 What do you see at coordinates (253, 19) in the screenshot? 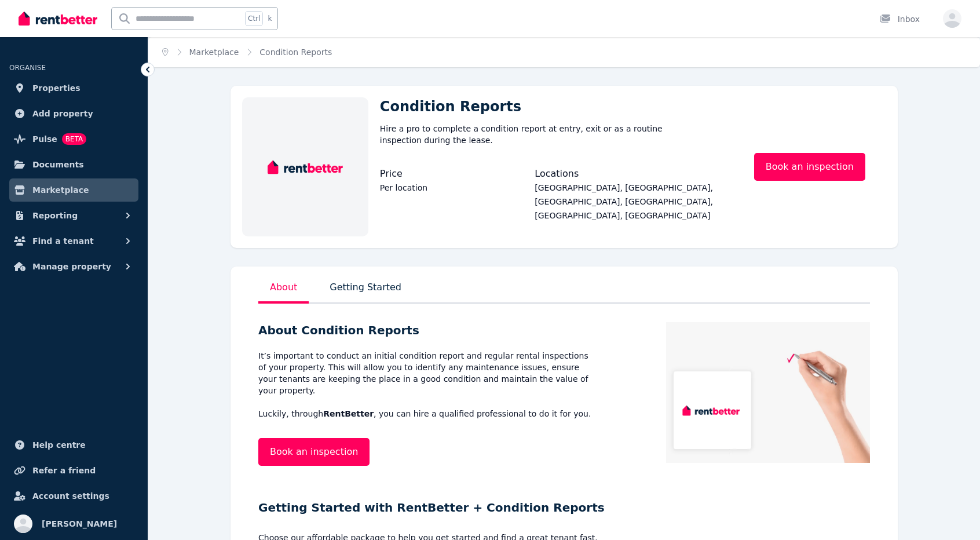
I see `span: Ctrl` at bounding box center [253, 19].